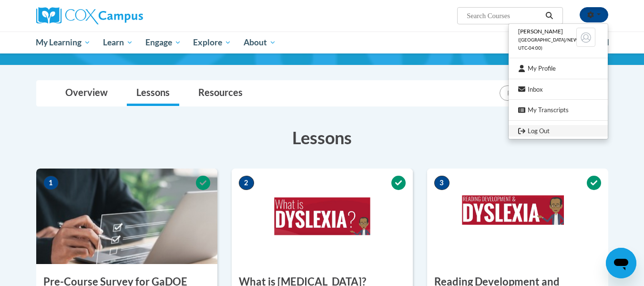 This screenshot has height=286, width=644. I want to click on a: Lessons, so click(153, 93).